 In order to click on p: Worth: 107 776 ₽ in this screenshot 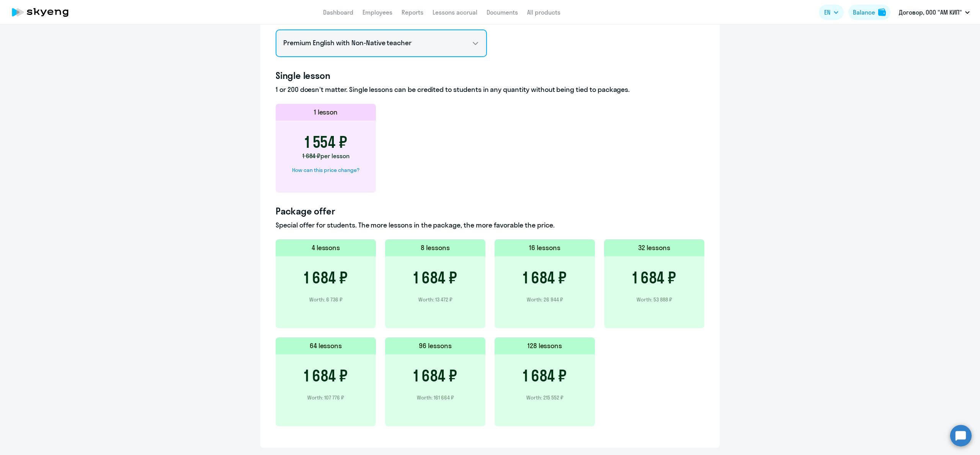, I will do `click(326, 397)`.